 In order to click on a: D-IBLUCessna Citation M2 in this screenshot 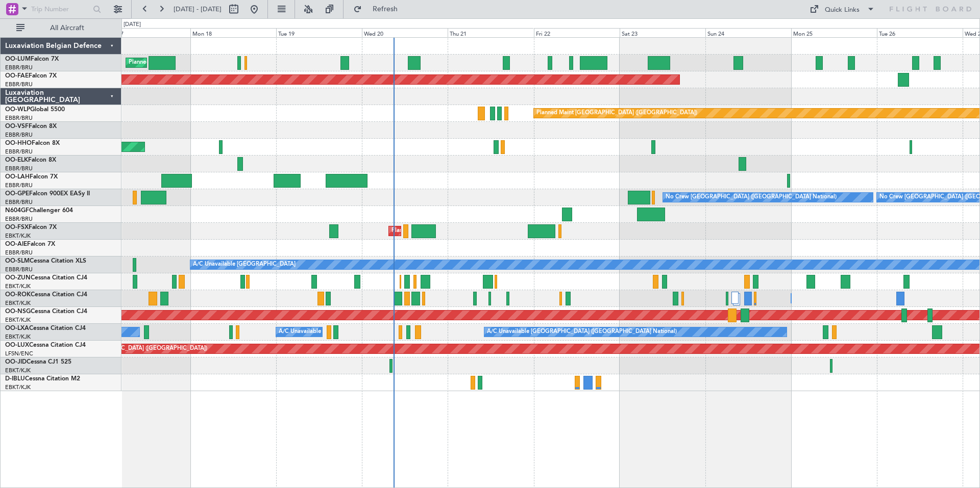, I will do `click(42, 379)`.